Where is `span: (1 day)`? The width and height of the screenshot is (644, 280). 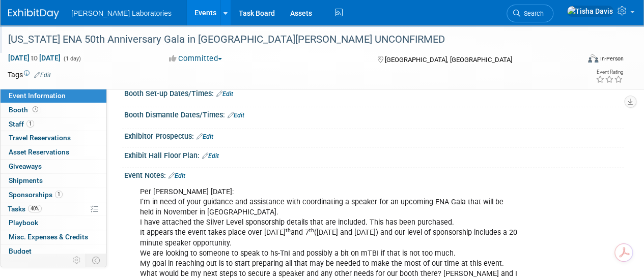 span: (1 day) is located at coordinates (72, 58).